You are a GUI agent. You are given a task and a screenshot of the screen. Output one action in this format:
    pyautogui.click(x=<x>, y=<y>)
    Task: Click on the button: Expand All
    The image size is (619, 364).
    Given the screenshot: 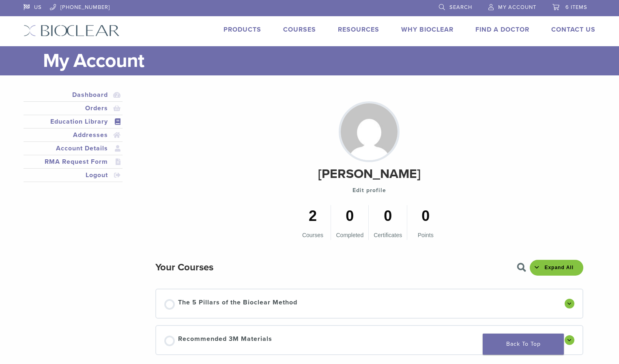 What is the action you would take?
    pyautogui.click(x=556, y=267)
    